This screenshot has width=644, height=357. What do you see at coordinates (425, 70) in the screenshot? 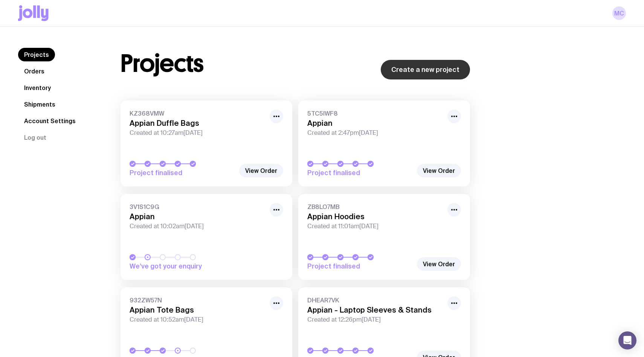
I see `a: Create a new project` at bounding box center [425, 70].